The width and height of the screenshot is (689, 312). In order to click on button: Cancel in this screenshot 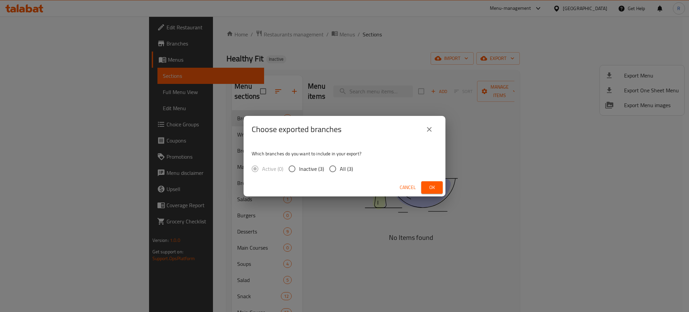, I will do `click(408, 187)`.